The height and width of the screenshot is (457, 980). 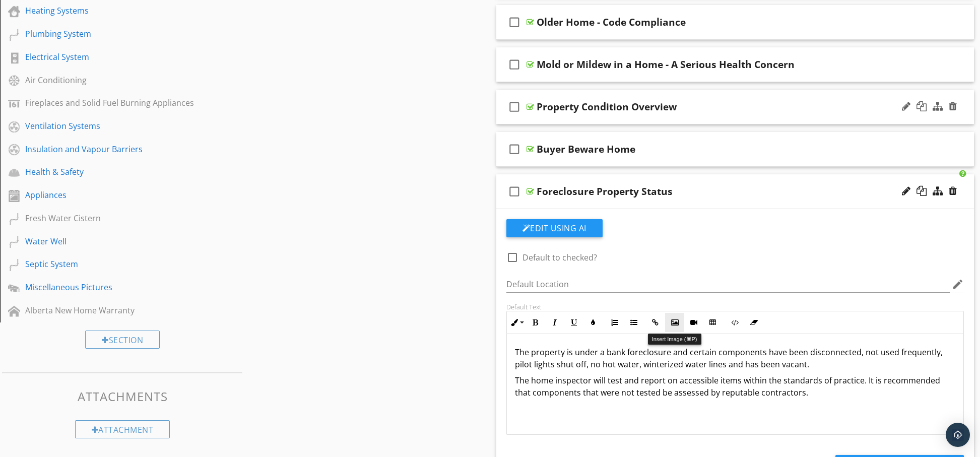 What do you see at coordinates (111, 34) in the screenshot?
I see `div: Plumbing System` at bounding box center [111, 34].